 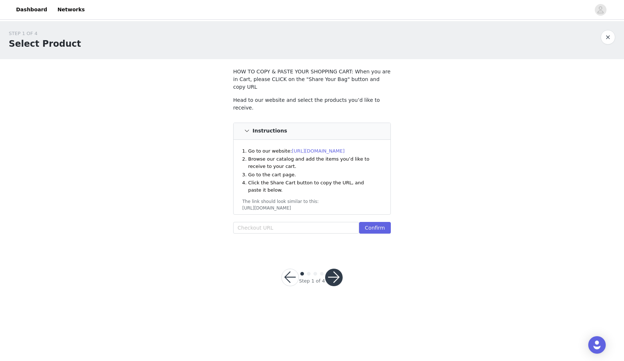 What do you see at coordinates (296, 228) in the screenshot?
I see `input: Checkout URL` at bounding box center [296, 228].